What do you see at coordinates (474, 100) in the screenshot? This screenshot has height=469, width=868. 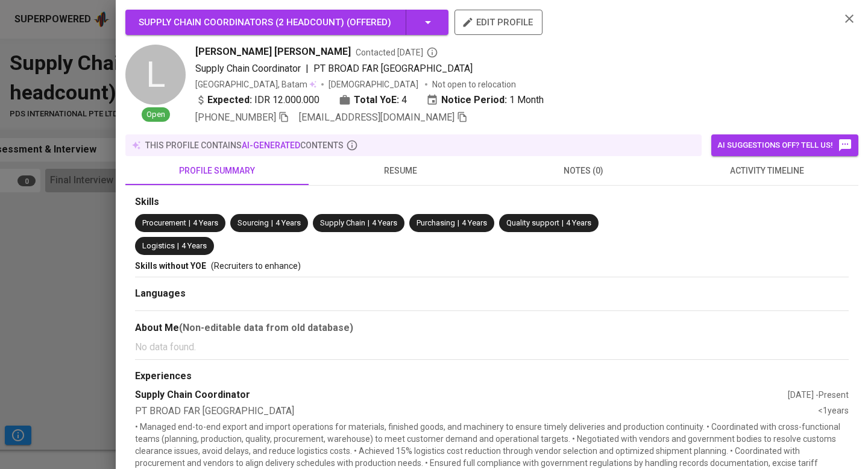 I see `b: Notice Period:` at bounding box center [474, 100].